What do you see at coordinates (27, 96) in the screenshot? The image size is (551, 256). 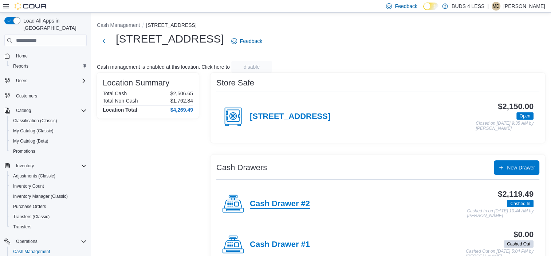 I see `a: Customers` at bounding box center [27, 96].